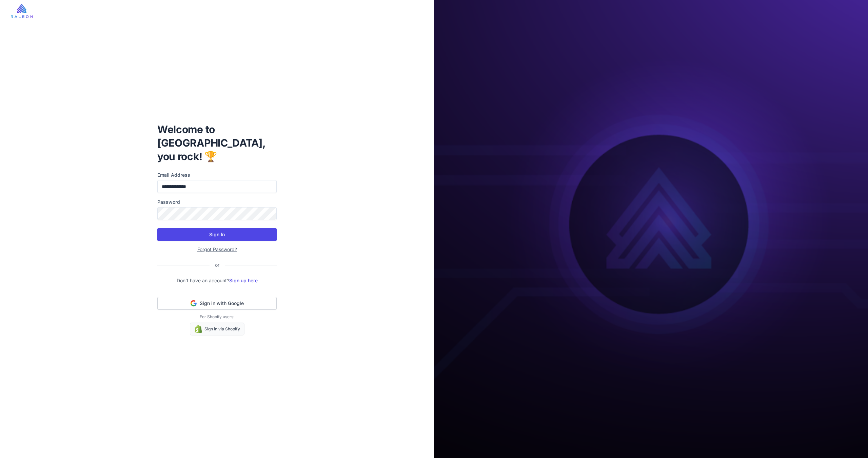  What do you see at coordinates (217, 249) in the screenshot?
I see `a: Forgot Password?` at bounding box center [217, 249].